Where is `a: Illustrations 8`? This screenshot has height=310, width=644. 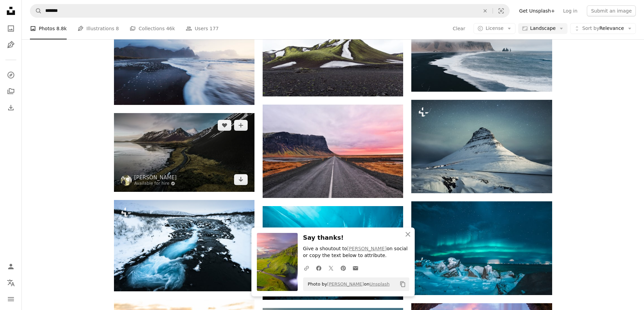 a: Illustrations 8 is located at coordinates (98, 29).